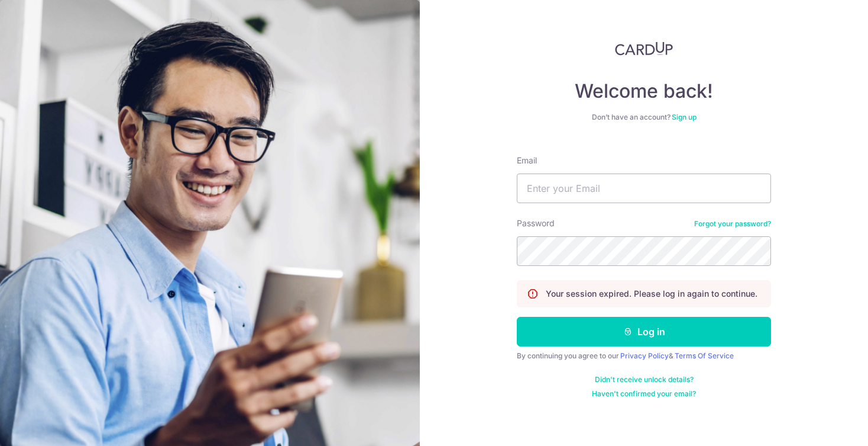  I want to click on h4: Welcome back!, so click(644, 91).